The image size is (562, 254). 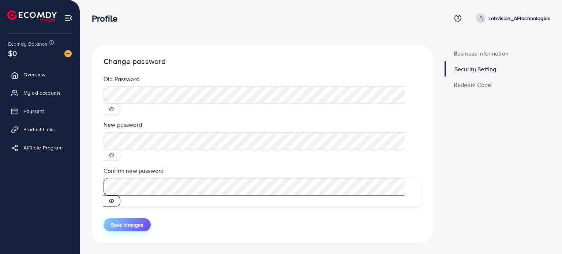 I want to click on legend: Confirm new password, so click(x=262, y=172).